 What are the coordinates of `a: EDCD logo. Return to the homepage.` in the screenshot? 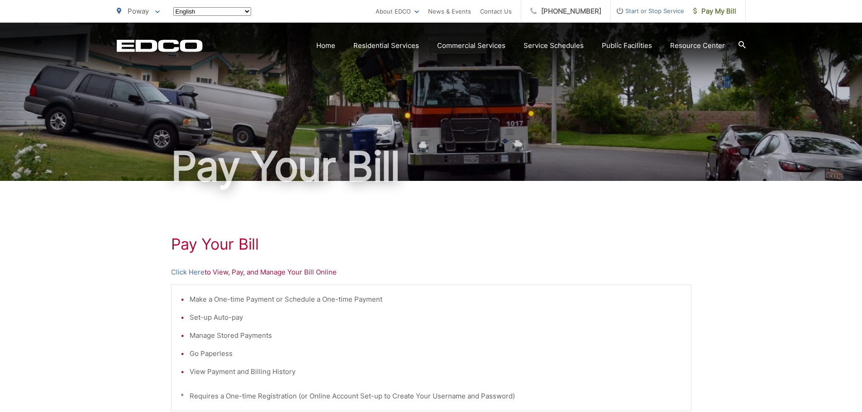 It's located at (160, 46).